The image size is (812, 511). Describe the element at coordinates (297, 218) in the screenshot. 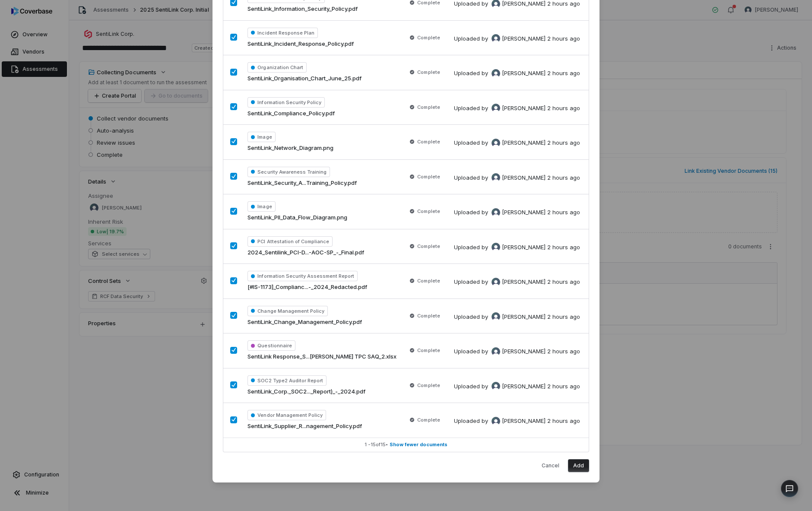

I see `span: SentiLink_PII_Data_Flow_Diagram.png` at that location.